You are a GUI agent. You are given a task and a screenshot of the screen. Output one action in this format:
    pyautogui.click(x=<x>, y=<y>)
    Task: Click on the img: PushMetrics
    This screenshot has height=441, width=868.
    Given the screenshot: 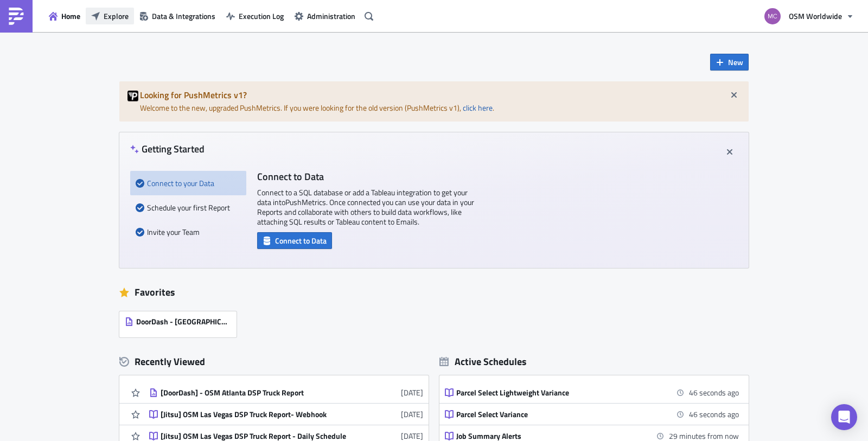 What is the action you would take?
    pyautogui.click(x=16, y=16)
    